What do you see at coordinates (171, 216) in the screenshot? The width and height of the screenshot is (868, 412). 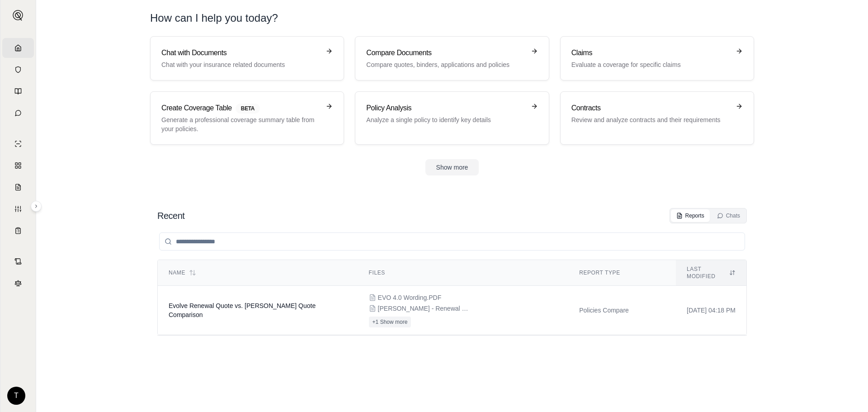 I see `h2: Recent` at bounding box center [171, 216].